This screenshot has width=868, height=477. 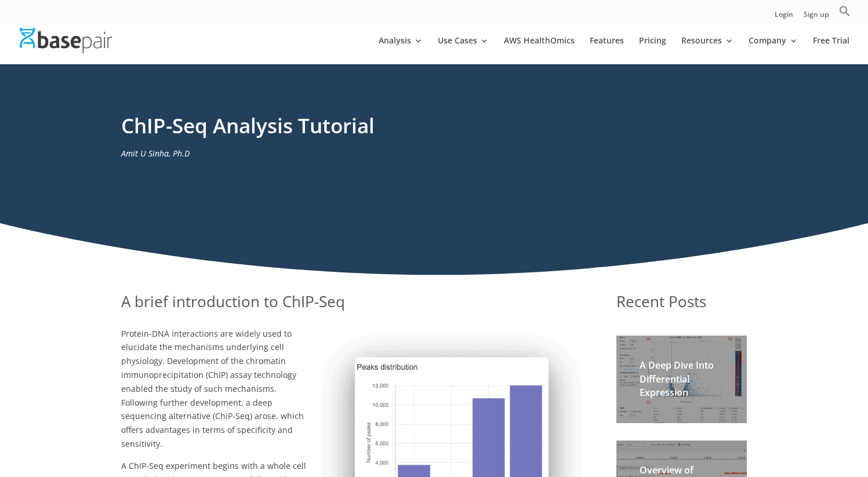 I want to click on a: Company, so click(x=773, y=50).